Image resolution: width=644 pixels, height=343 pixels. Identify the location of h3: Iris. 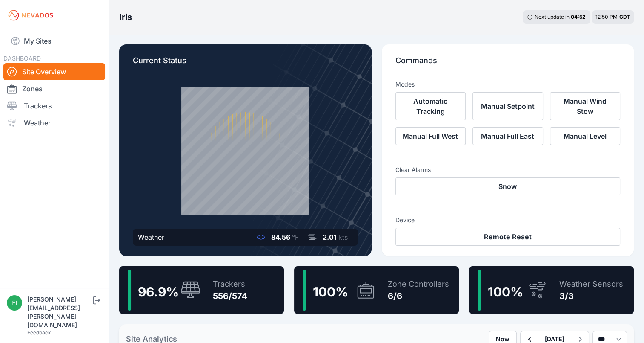
(126, 17).